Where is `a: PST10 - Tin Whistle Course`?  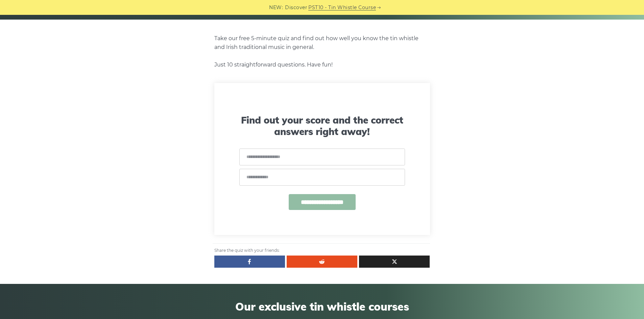
a: PST10 - Tin Whistle Course is located at coordinates (342, 7).